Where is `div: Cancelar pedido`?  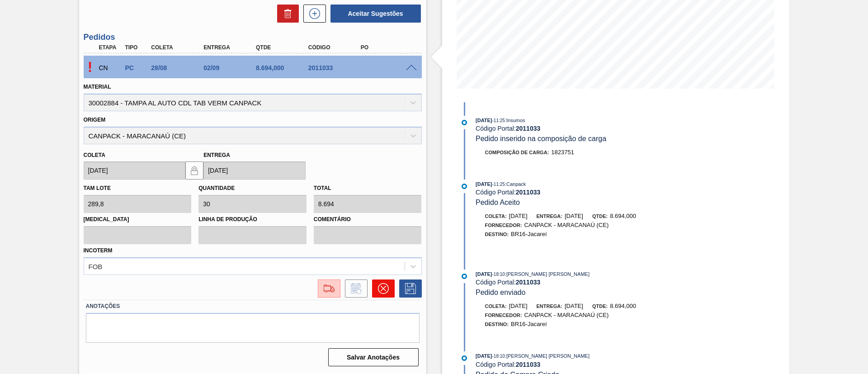
div: Cancelar pedido is located at coordinates (381, 289).